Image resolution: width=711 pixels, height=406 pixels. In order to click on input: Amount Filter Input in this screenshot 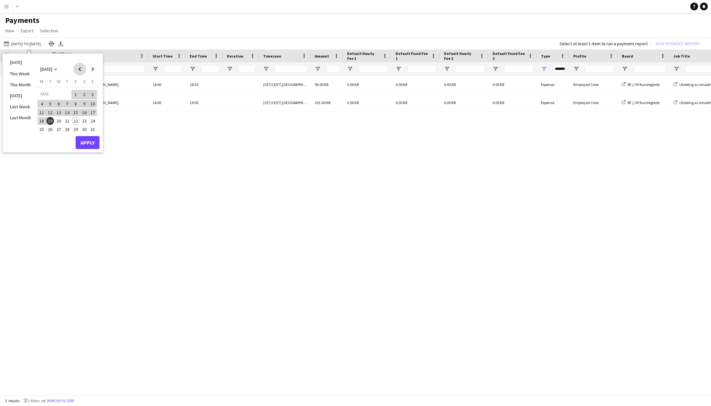, I will do `click(333, 69)`.